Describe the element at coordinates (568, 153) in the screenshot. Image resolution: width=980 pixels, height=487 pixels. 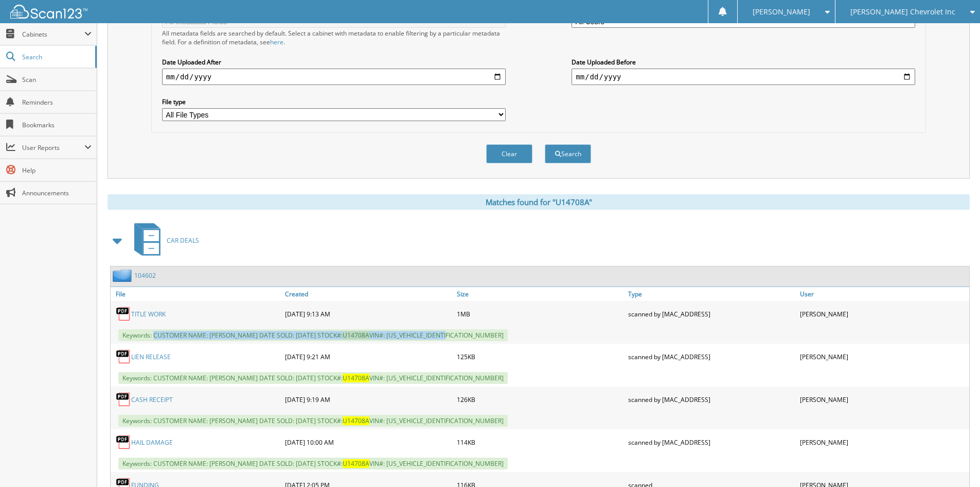
I see `button: Search` at that location.